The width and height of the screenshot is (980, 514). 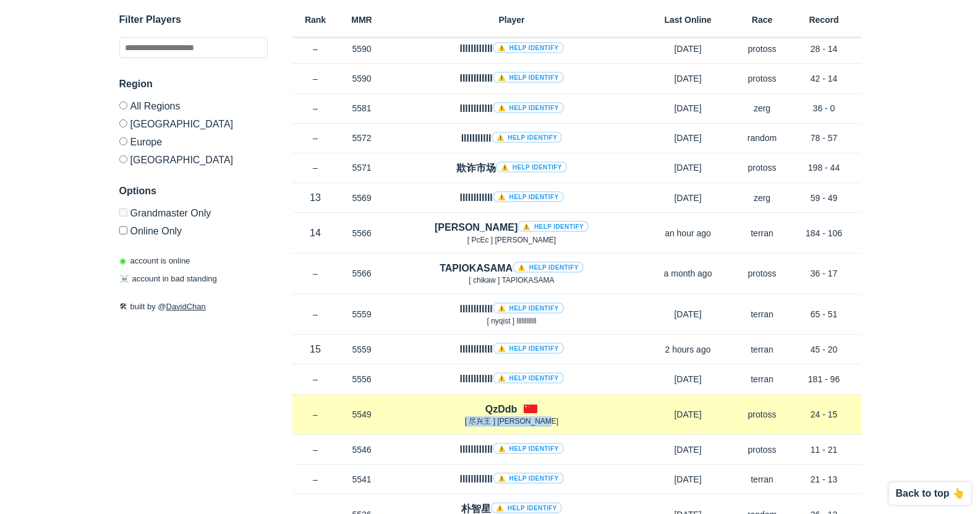 What do you see at coordinates (824, 414) in the screenshot?
I see `p: 24 - 15` at bounding box center [824, 414].